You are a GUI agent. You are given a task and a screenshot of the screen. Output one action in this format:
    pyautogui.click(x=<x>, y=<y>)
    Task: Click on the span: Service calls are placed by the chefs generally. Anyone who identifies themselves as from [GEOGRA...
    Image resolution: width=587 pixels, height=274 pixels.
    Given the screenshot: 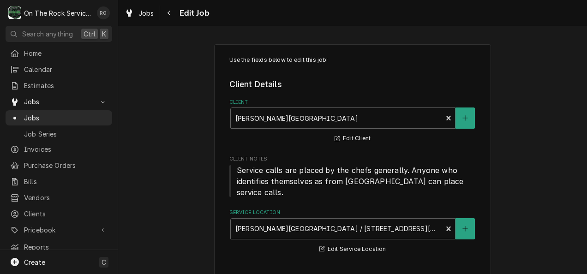 What is the action you would take?
    pyautogui.click(x=351, y=181)
    